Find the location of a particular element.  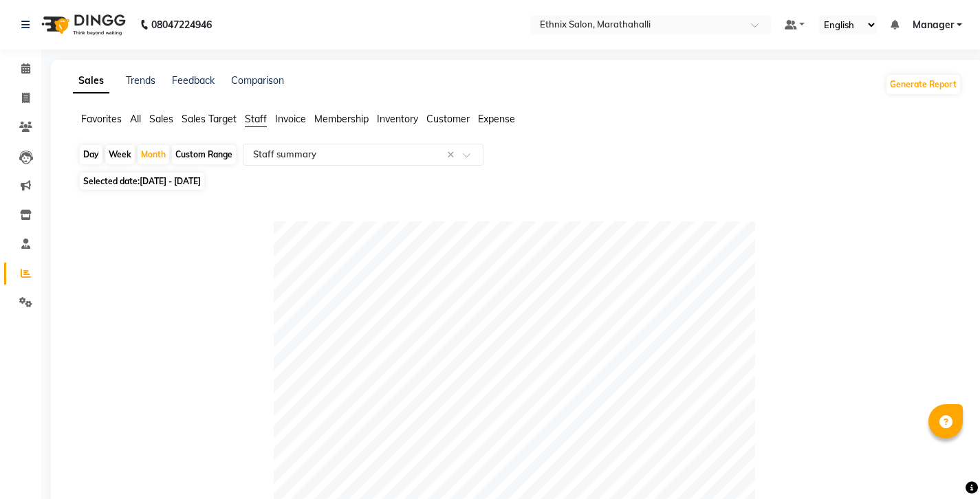

span: Inventory is located at coordinates (397, 119).